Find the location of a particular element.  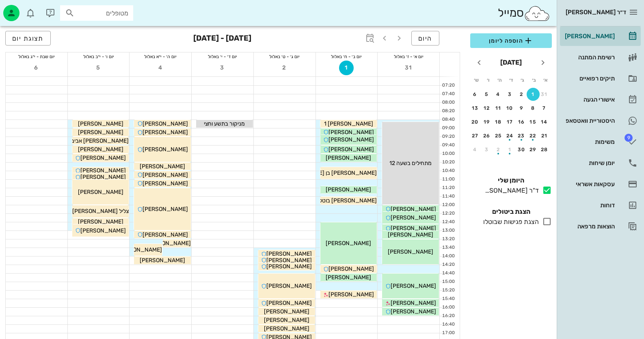

button: 15 is located at coordinates (533, 122).